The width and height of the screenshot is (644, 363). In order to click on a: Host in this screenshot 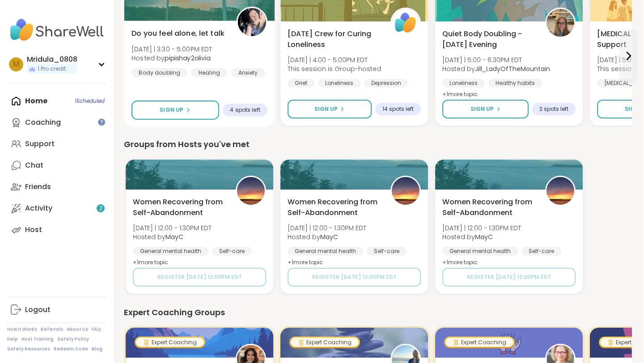, I will do `click(57, 230)`.